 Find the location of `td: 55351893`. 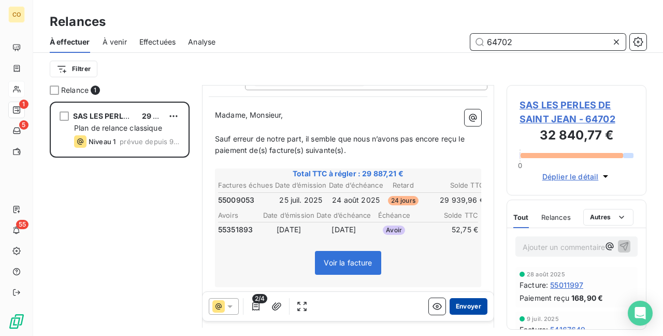

td: 55351893 is located at coordinates (239, 229).